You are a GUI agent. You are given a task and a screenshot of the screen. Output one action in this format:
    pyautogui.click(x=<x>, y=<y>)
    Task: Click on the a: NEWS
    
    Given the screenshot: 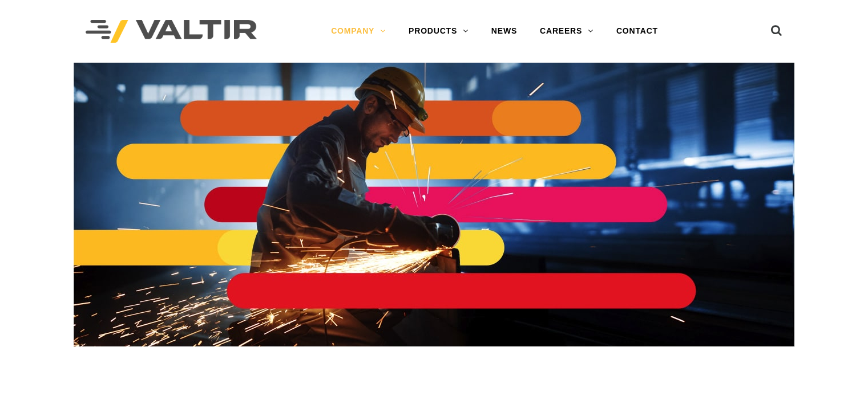 What is the action you would take?
    pyautogui.click(x=504, y=31)
    